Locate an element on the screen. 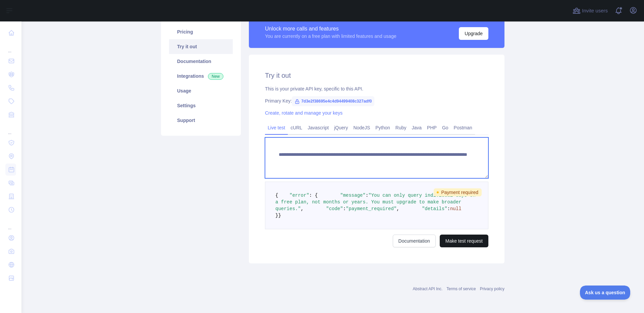 This screenshot has height=313, width=644. span: "payment_required" is located at coordinates (371, 209).